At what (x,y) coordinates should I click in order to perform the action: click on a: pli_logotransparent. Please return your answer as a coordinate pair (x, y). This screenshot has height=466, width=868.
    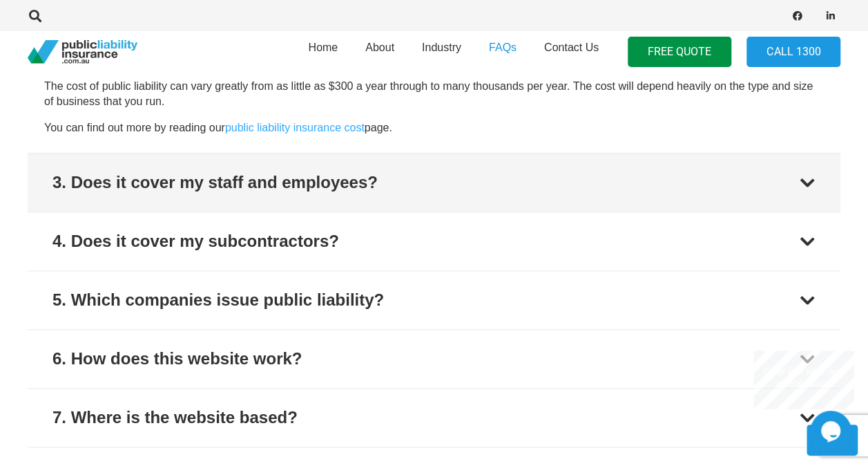
    Looking at the image, I should click on (82, 52).